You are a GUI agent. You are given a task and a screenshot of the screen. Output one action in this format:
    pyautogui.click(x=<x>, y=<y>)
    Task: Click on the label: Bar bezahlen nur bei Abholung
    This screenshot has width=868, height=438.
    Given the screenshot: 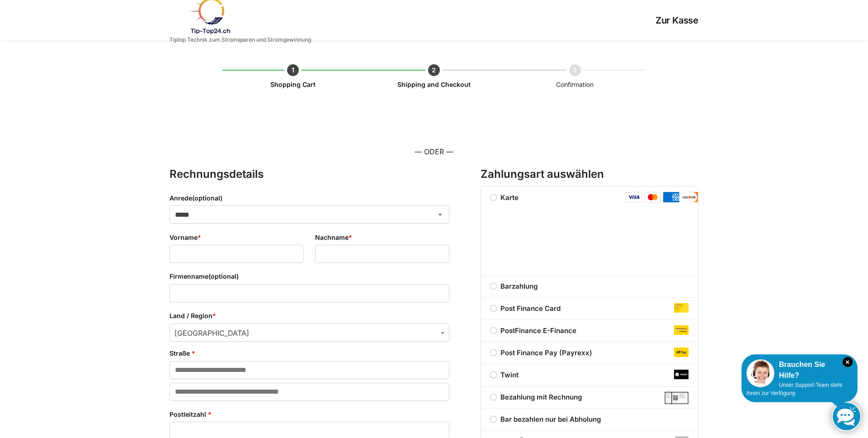 What is the action you would take?
    pyautogui.click(x=590, y=419)
    